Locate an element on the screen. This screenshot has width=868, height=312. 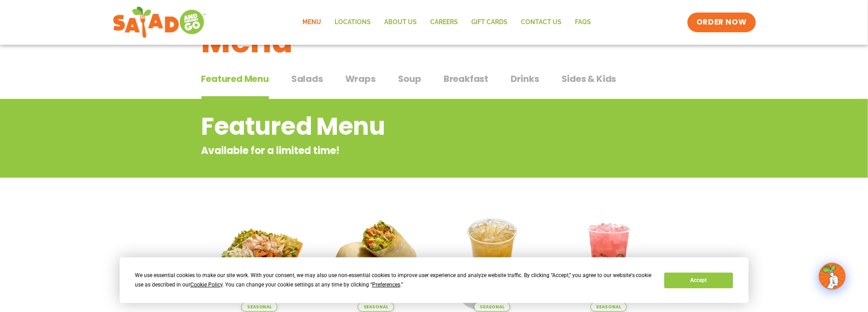
a: Menu is located at coordinates (312, 22).